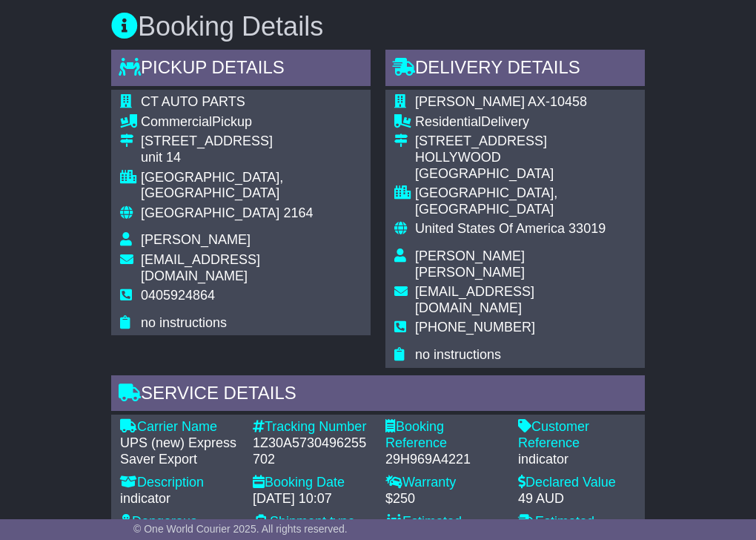 Image resolution: width=756 pixels, height=540 pixels. I want to click on div: Booking Reference, so click(444, 435).